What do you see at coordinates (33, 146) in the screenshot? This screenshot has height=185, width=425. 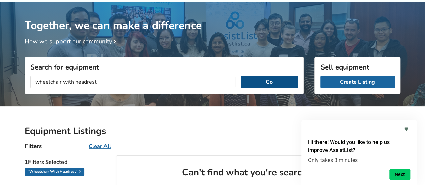 I see `h4: Filters` at bounding box center [33, 146].